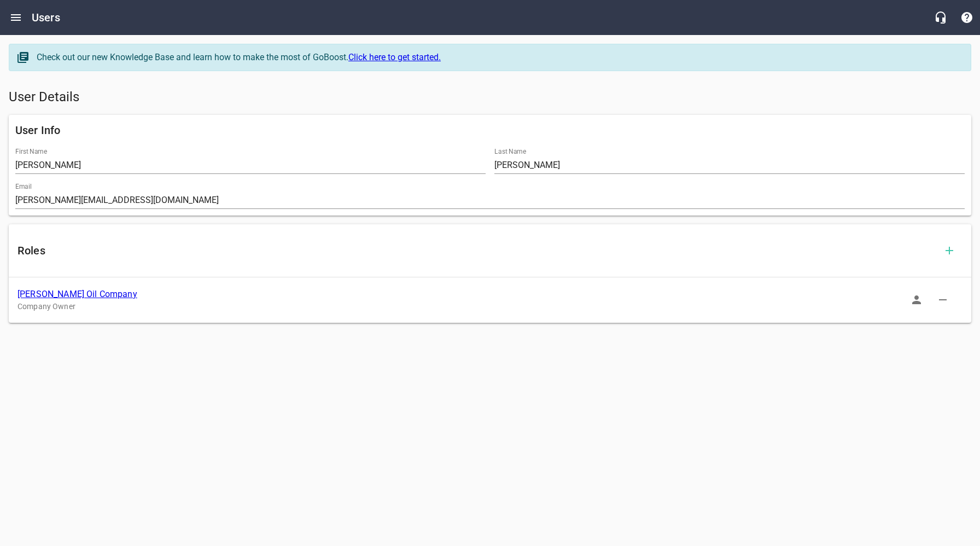 The image size is (980, 546). I want to click on a: Click here to get started., so click(394, 57).